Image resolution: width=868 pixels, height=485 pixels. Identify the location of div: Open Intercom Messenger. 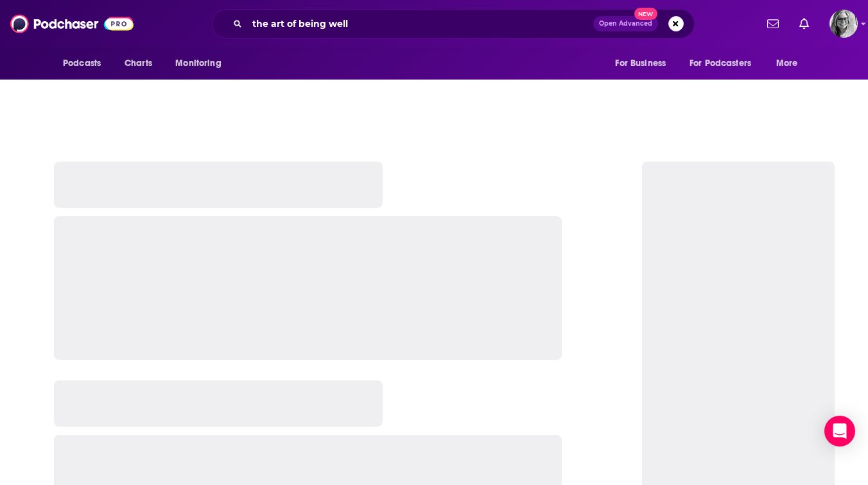
(840, 431).